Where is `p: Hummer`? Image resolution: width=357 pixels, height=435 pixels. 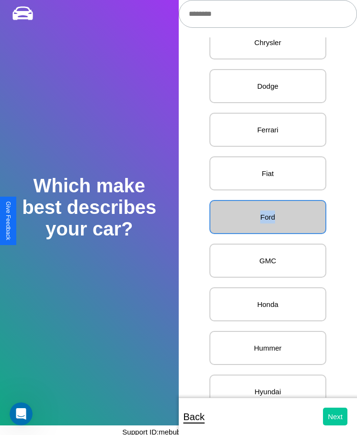
p: Hummer is located at coordinates (268, 348).